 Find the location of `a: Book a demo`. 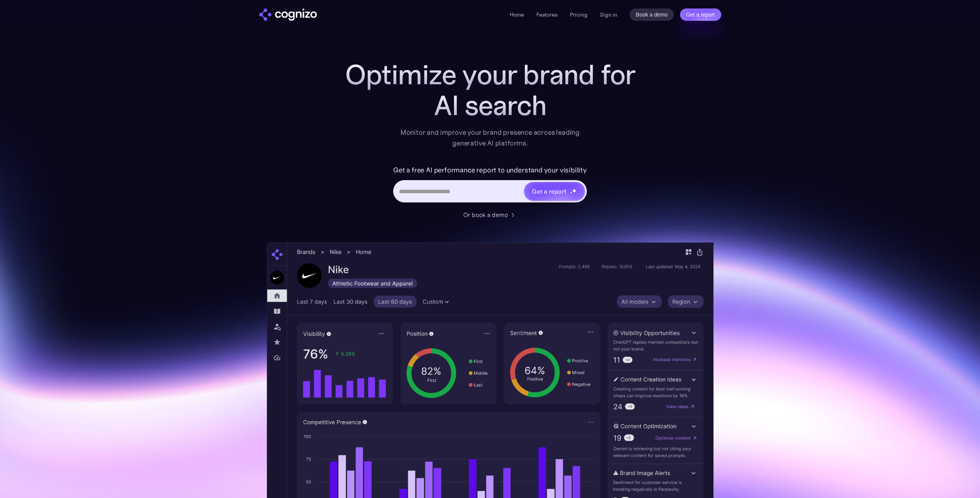

a: Book a demo is located at coordinates (651, 15).